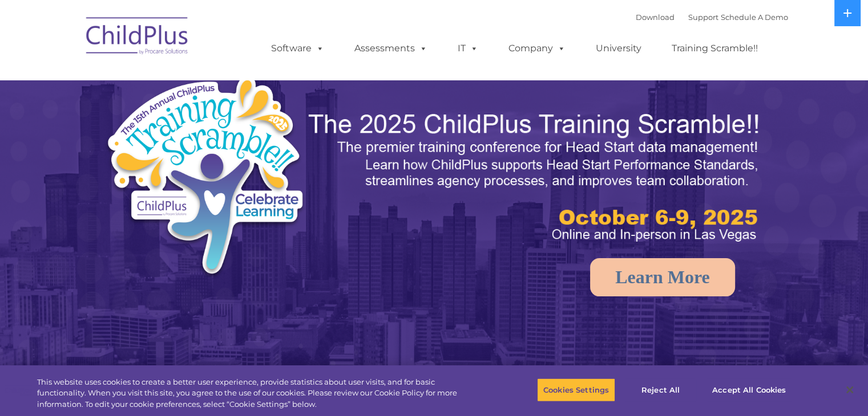 The height and width of the screenshot is (416, 868). Describe the element at coordinates (537, 49) in the screenshot. I see `a: Company` at that location.